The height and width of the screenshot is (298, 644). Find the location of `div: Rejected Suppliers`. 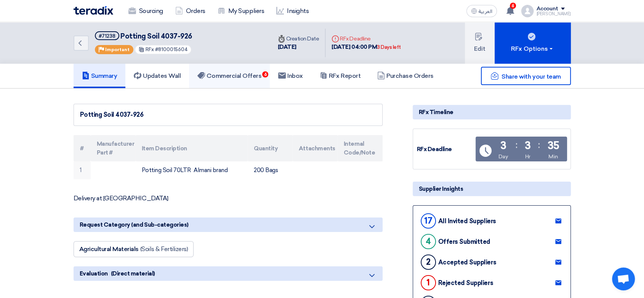

div: Rejected Suppliers is located at coordinates (466, 282).